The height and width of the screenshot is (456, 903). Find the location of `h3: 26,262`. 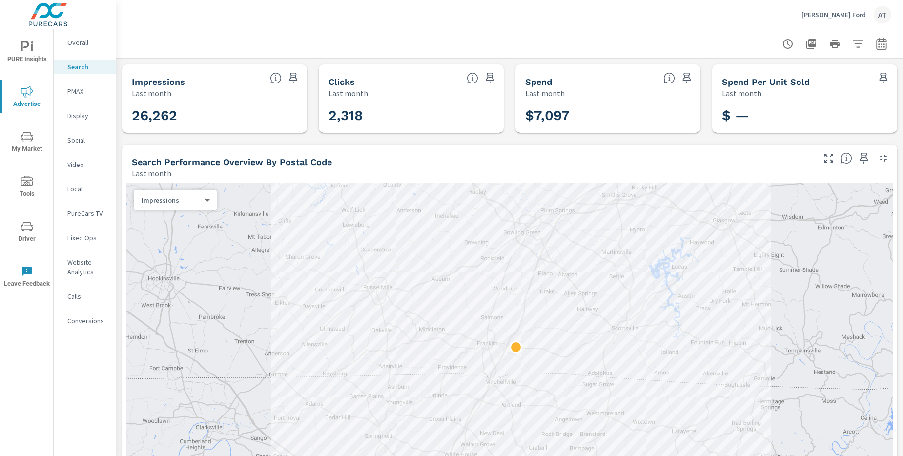

h3: 26,262 is located at coordinates (214, 116).